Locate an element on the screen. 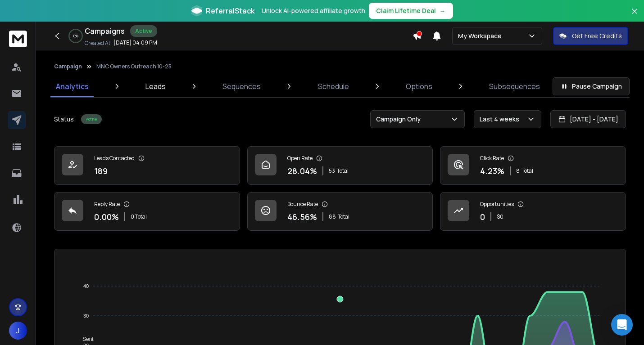  span: 53 is located at coordinates (332, 171).